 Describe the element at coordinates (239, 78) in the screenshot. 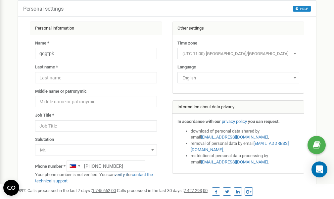

I see `span: English` at that location.